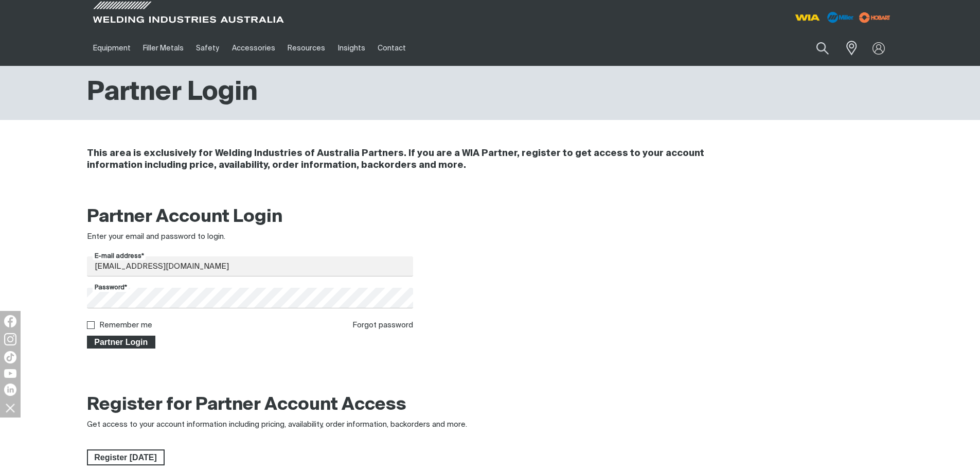  Describe the element at coordinates (10, 321) in the screenshot. I see `img: Facebook` at that location.